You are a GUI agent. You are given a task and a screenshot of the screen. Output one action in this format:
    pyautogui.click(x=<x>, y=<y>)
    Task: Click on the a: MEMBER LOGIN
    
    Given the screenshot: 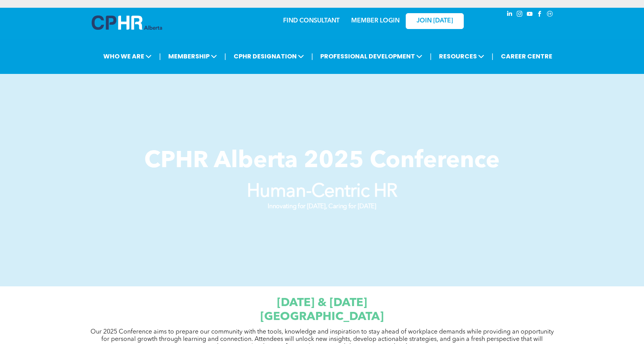 What is the action you would take?
    pyautogui.click(x=375, y=21)
    